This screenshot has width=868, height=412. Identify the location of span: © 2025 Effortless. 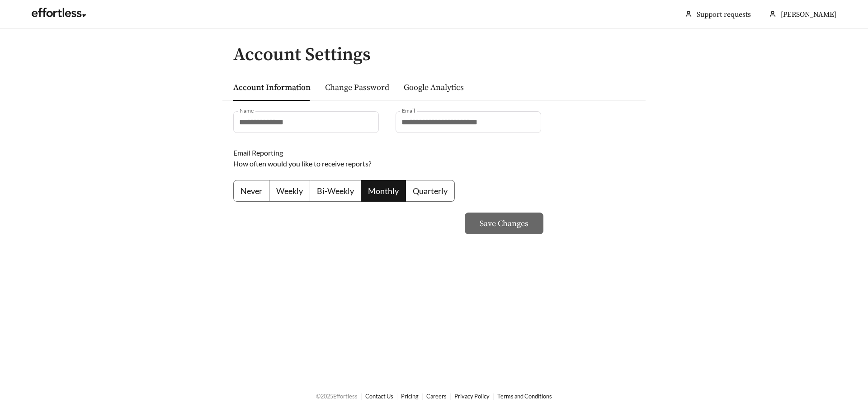
(337, 396).